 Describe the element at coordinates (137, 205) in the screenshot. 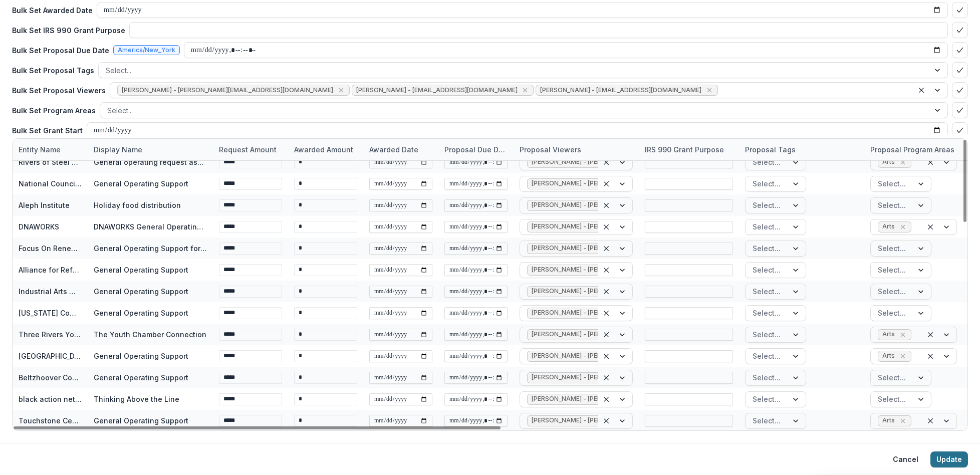

I see `div: Holiday food distribution` at that location.